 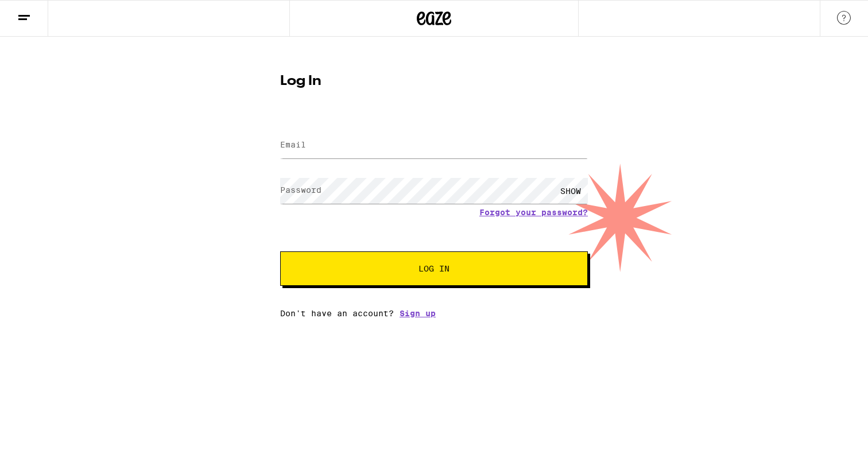 I want to click on h1: Log In, so click(x=434, y=81).